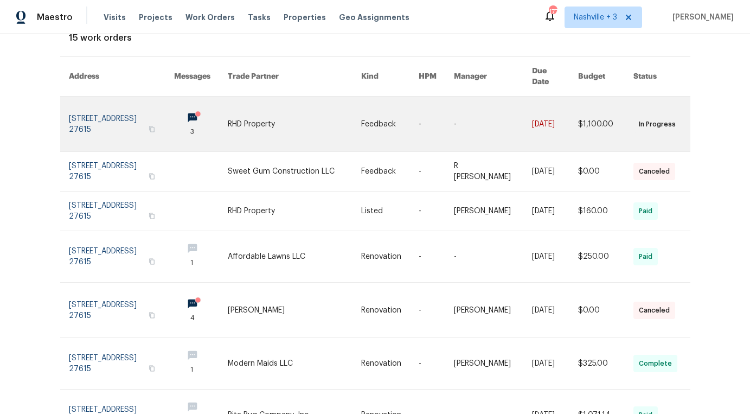 This screenshot has width=750, height=414. Describe the element at coordinates (596, 17) in the screenshot. I see `span: Nashville + 3` at that location.